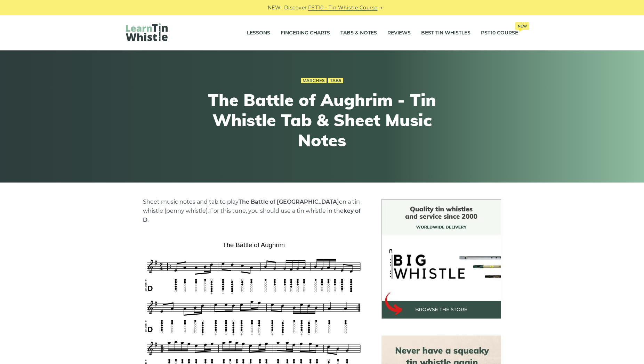 The height and width of the screenshot is (364, 644). What do you see at coordinates (314, 81) in the screenshot?
I see `a: Marches` at bounding box center [314, 81].